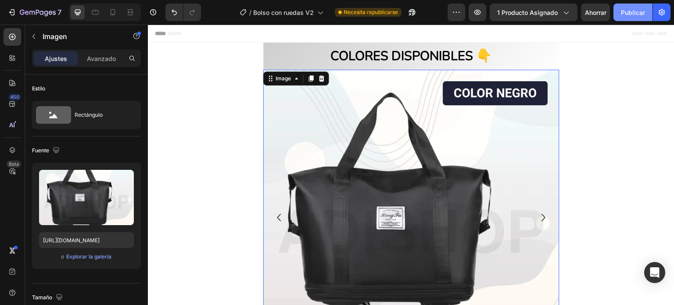 This screenshot has height=305, width=674. I want to click on button: Explorar la galería, so click(89, 257).